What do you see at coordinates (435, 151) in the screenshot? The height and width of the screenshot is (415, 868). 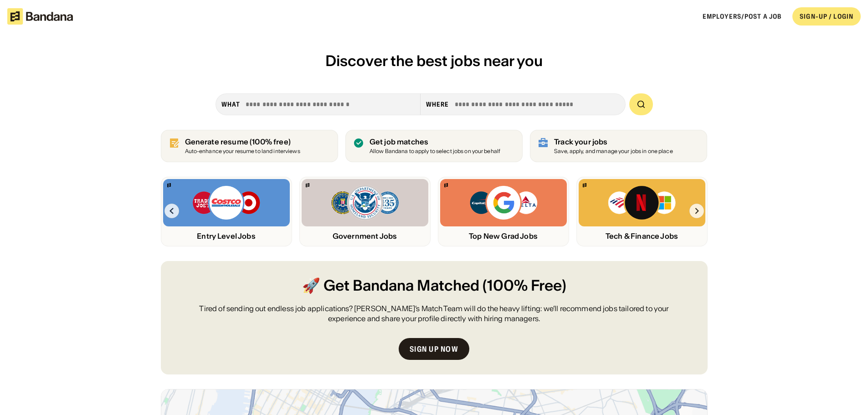 I see `div: Allow Bandana to apply to select jobs on your behalf` at bounding box center [435, 151].